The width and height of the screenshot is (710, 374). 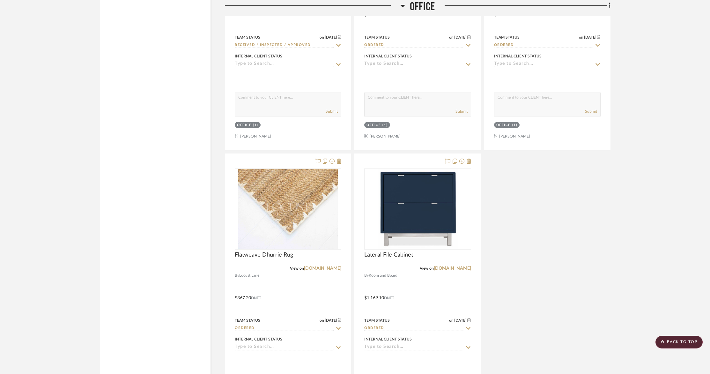 What do you see at coordinates (383, 275) in the screenshot?
I see `span: Room and Board` at bounding box center [383, 275].